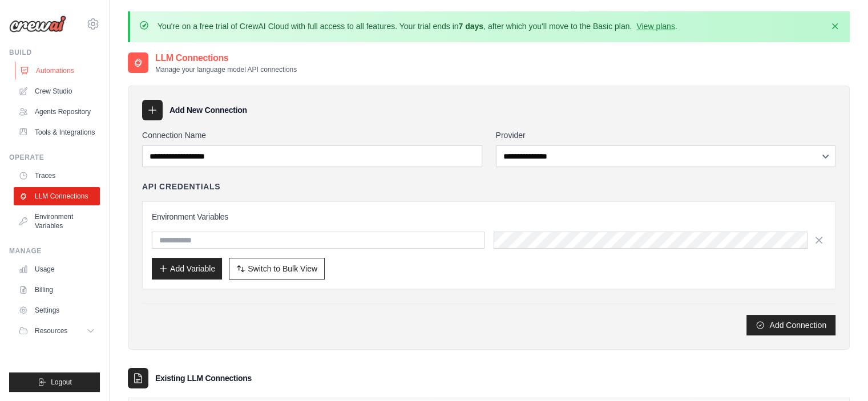 This screenshot has height=401, width=868. What do you see at coordinates (666, 135) in the screenshot?
I see `label: Provider` at bounding box center [666, 135].